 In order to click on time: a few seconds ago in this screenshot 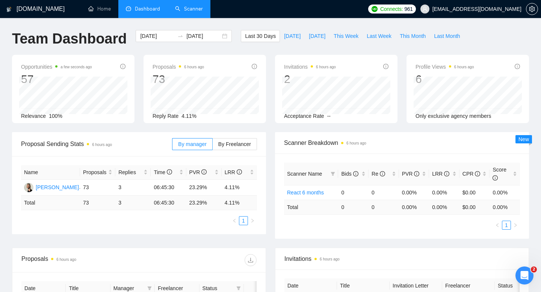, I will do `click(76, 67)`.